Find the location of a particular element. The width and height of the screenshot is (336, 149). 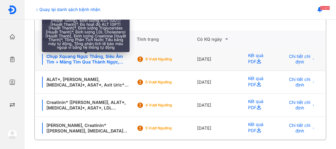

div: Kết quả is located at coordinates (85, 39).